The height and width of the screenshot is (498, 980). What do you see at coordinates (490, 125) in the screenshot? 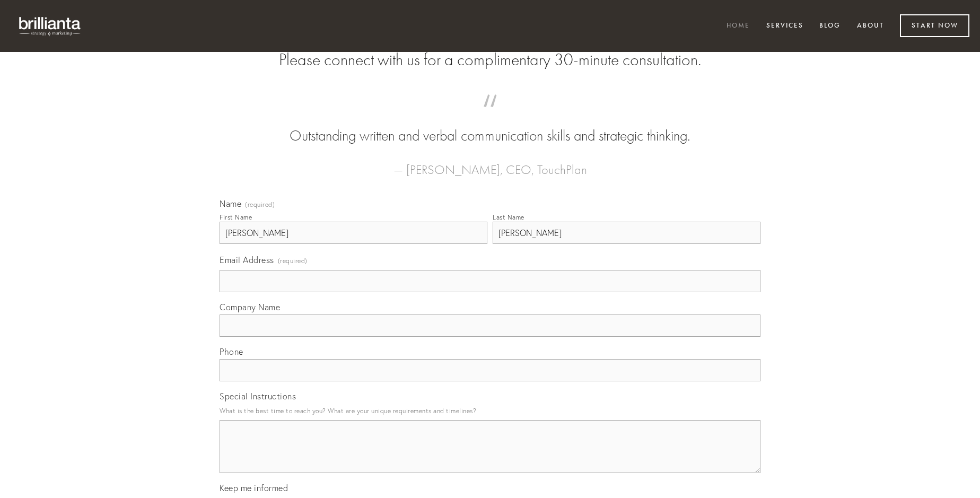
I see `blockquote: Outstanding written and verbal communication skills and strategic thinking.` at bounding box center [490, 125].